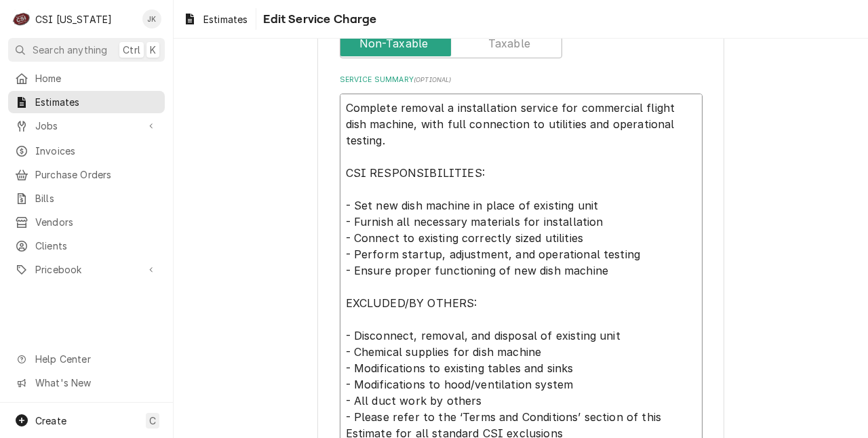 The height and width of the screenshot is (438, 868). What do you see at coordinates (86, 222) in the screenshot?
I see `a: Vendors` at bounding box center [86, 222].